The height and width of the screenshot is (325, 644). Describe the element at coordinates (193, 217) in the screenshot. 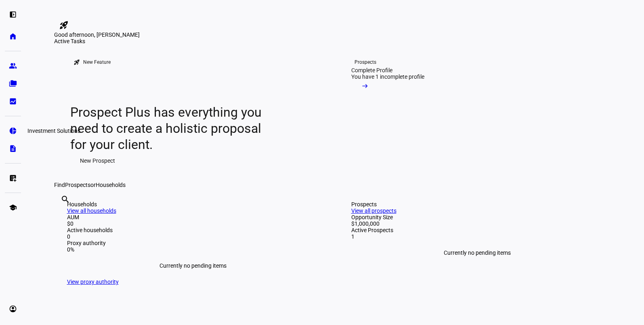

I see `div: AUM` at that location.